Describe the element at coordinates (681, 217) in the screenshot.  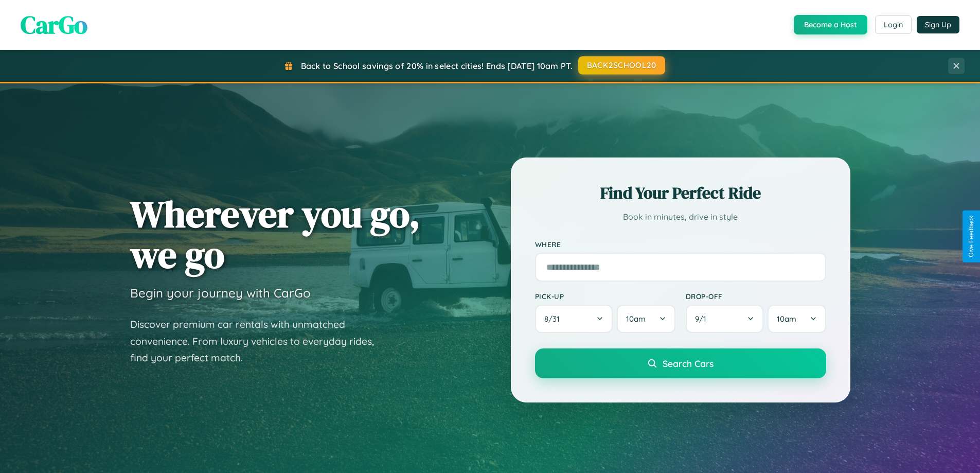
I see `p: Book in minutes, drive in style` at that location.